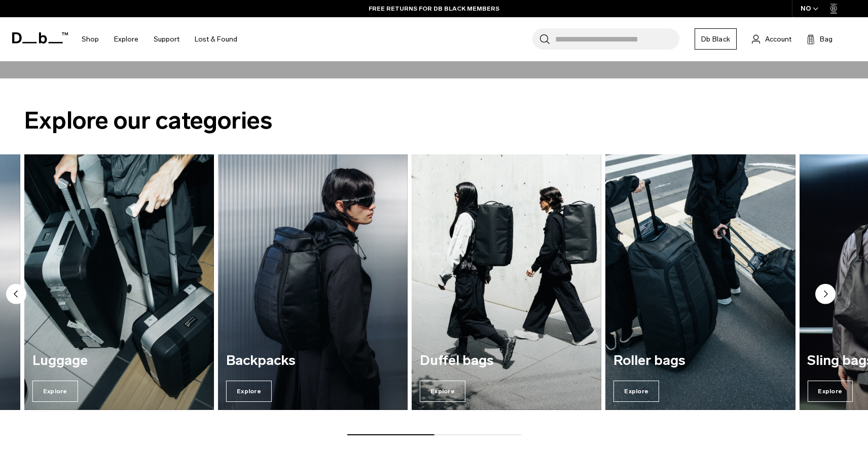 The height and width of the screenshot is (453, 868). What do you see at coordinates (700, 282) in the screenshot?
I see `div: 5 / 7` at bounding box center [700, 282].